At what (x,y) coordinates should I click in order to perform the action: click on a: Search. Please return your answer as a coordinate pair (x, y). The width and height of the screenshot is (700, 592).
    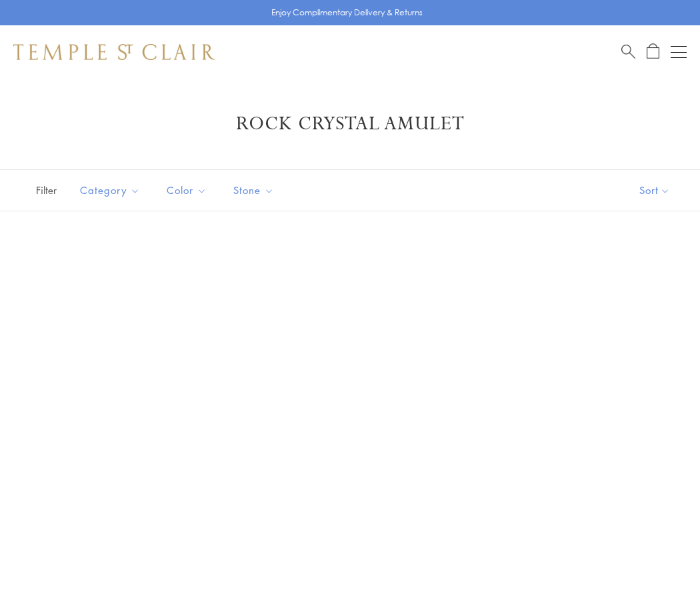
    Looking at the image, I should click on (628, 51).